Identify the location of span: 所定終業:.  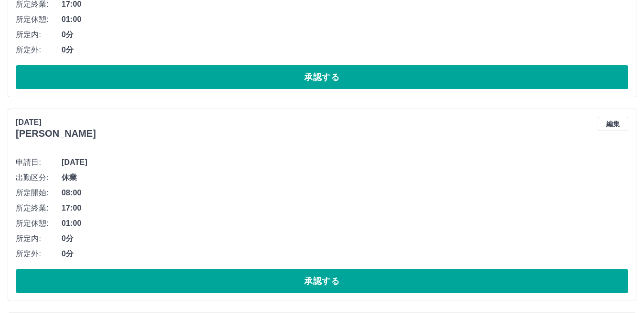
(39, 208).